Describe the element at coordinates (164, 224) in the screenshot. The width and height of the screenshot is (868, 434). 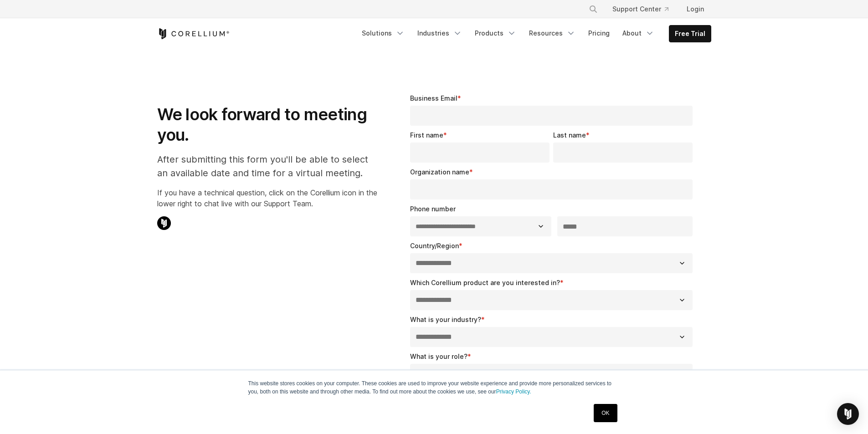
I see `img: Corellium Chat Icon` at that location.